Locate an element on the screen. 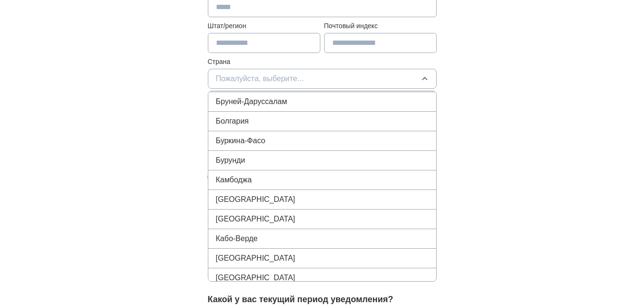 The image size is (644, 306). button: Пожалуйста, выберите... is located at coordinates (322, 79).